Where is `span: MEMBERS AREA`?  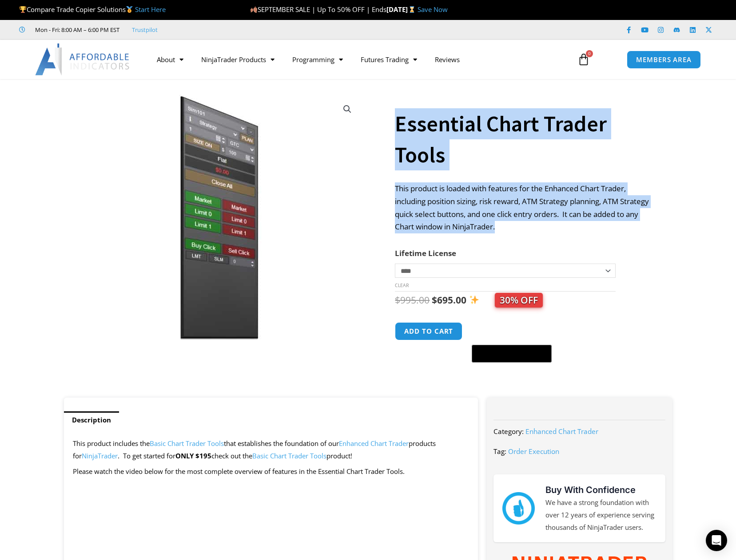
span: MEMBERS AREA is located at coordinates (663, 60).